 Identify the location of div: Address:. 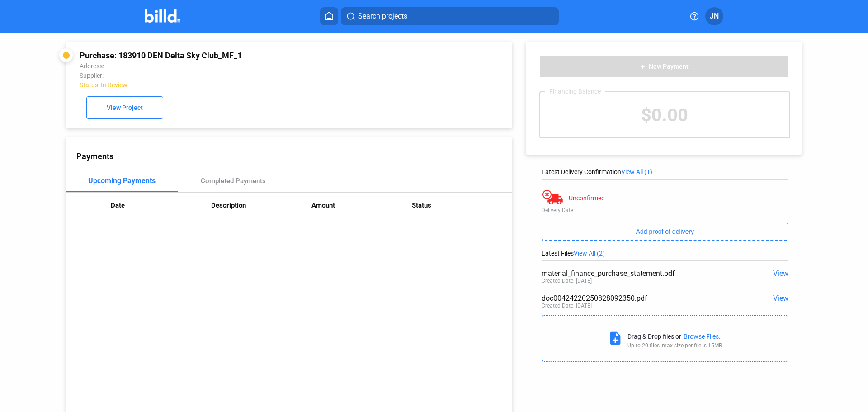
(247, 66).